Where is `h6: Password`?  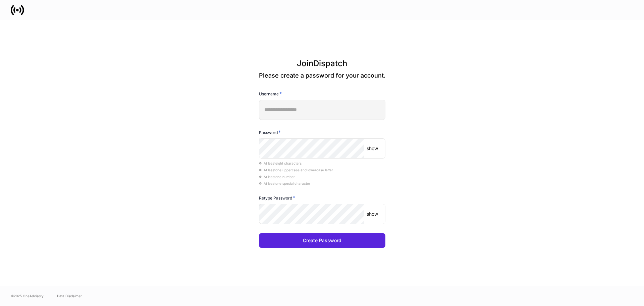 h6: Password is located at coordinates (270, 132).